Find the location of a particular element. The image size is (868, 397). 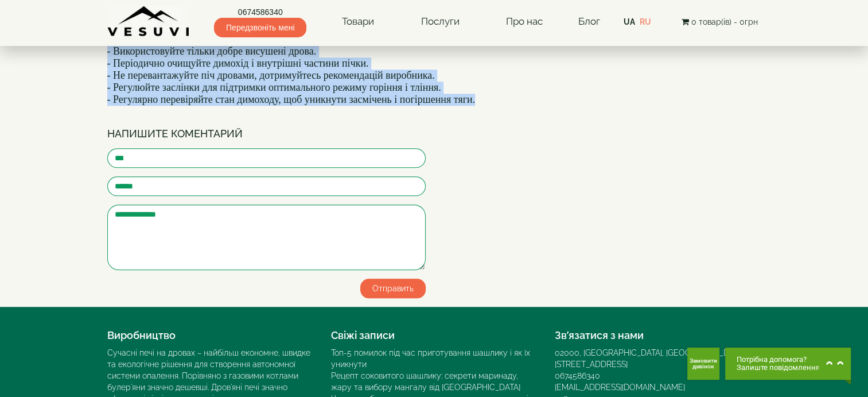

span: Передзвоніть мені is located at coordinates (260, 28).